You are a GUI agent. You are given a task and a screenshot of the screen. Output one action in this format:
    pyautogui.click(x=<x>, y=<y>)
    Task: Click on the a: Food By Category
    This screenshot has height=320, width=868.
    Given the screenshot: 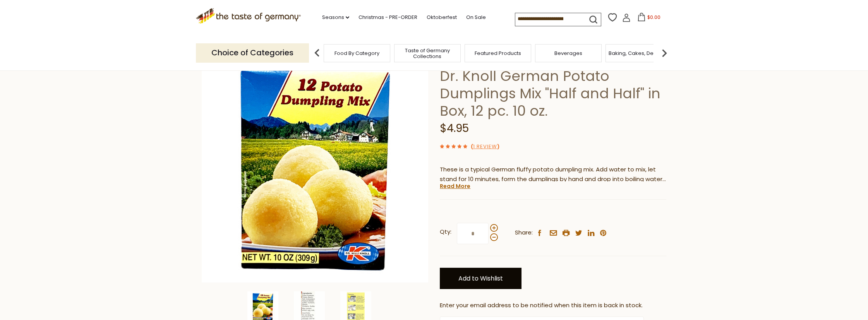 What is the action you would take?
    pyautogui.click(x=357, y=53)
    